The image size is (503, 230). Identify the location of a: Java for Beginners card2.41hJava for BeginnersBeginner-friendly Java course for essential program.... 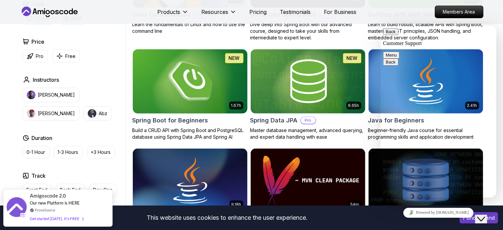
(426, 95).